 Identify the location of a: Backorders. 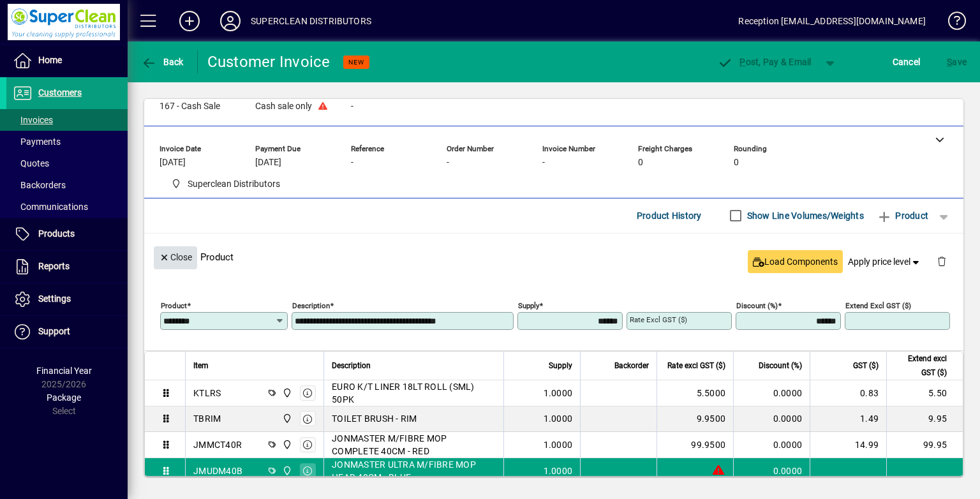
(67, 185).